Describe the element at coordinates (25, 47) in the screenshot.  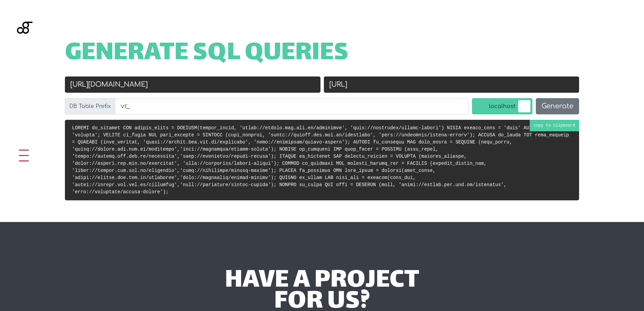
I see `img: Blackgate` at that location.